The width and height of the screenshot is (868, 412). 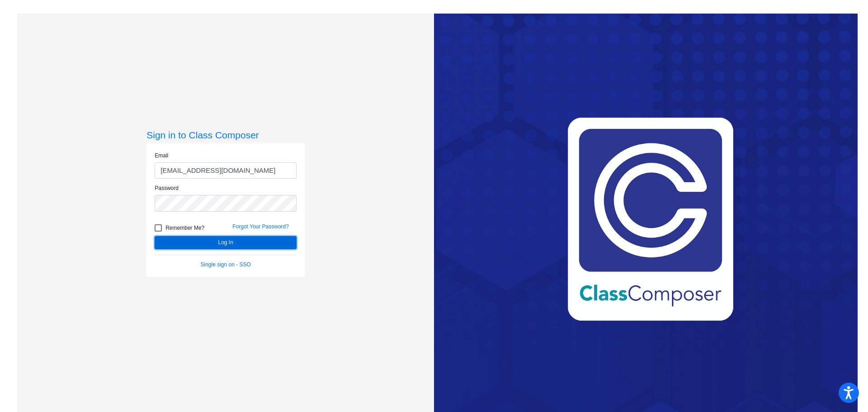 What do you see at coordinates (161, 156) in the screenshot?
I see `label: Email` at bounding box center [161, 156].